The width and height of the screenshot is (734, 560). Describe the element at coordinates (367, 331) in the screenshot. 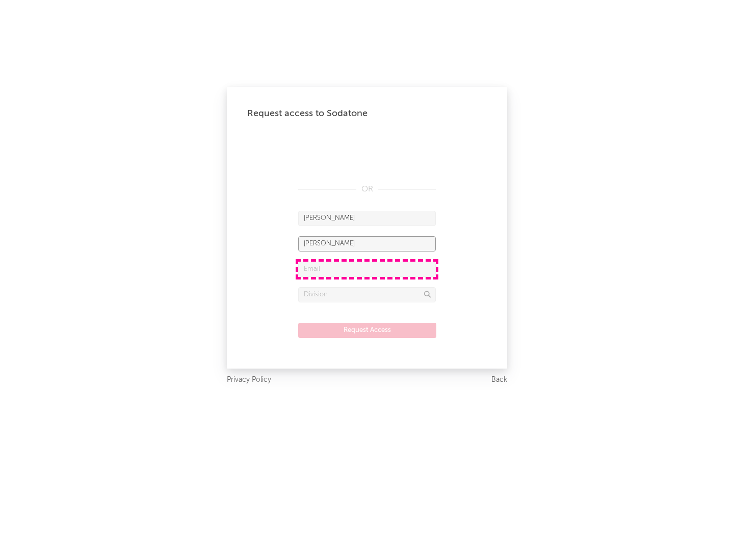

I see `button: Request Access` at that location.